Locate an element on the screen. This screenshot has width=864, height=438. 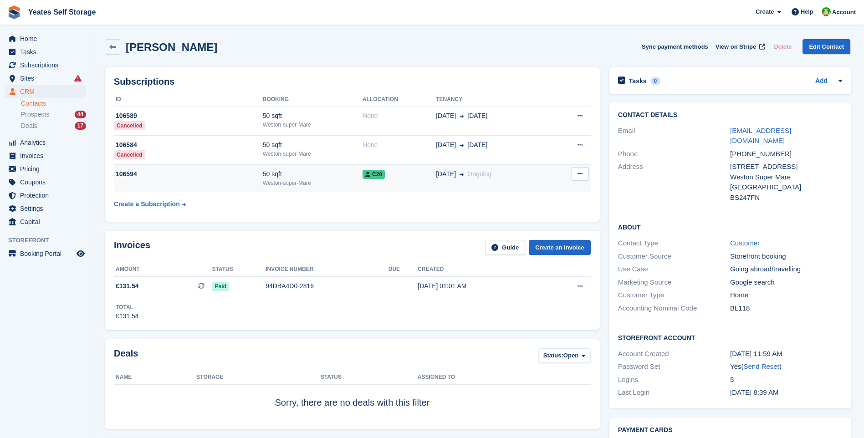
h2: About is located at coordinates (730, 227).